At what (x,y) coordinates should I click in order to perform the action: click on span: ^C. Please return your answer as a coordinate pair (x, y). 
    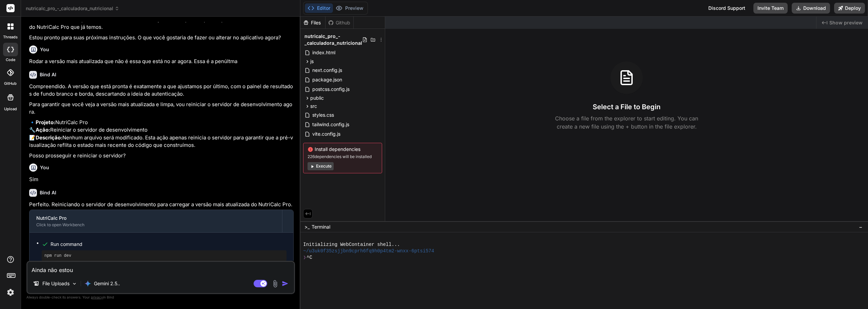
    Looking at the image, I should click on (309, 257).